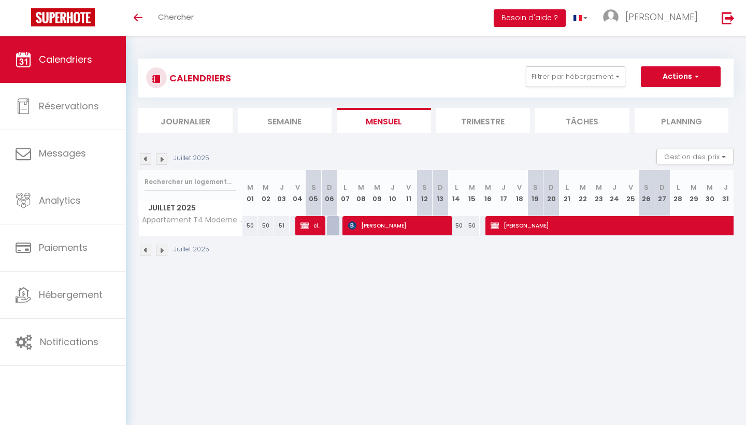 This screenshot has width=746, height=425. I want to click on th: 02, so click(266, 193).